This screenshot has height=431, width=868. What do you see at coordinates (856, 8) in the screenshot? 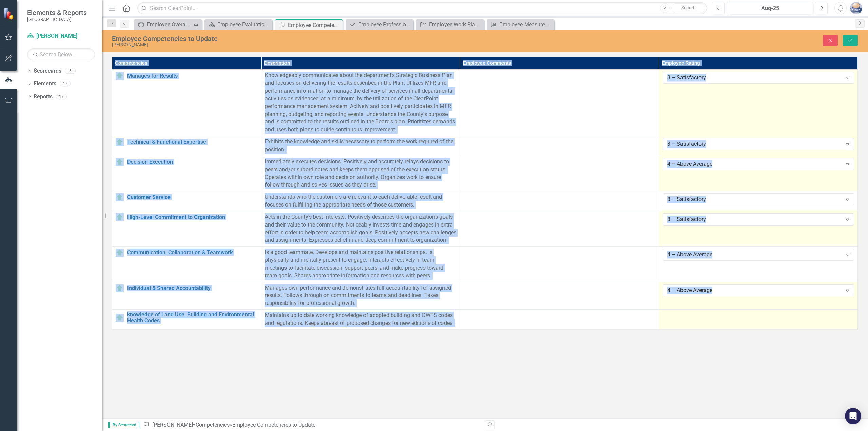
I see `button: Rebecca Ricord` at bounding box center [856, 8].